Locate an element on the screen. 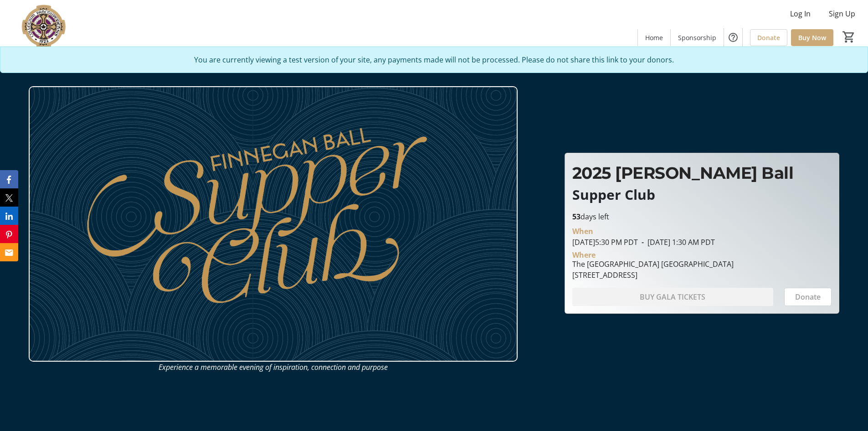 The image size is (868, 431). a: Buy Now is located at coordinates (812, 37).